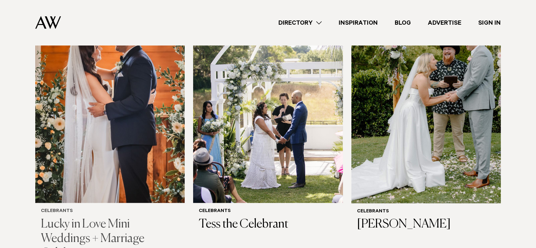  I want to click on a: Auckland Weddings Celebrants | Tess the Celebrant Celebrants Tess the Celebrant, so click(268, 119).